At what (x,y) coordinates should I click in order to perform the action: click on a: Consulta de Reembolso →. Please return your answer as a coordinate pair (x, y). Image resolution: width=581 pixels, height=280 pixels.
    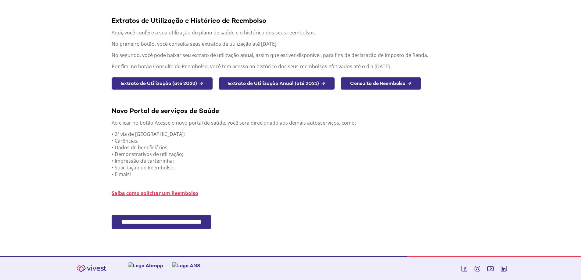
    Looking at the image, I should click on (381, 84).